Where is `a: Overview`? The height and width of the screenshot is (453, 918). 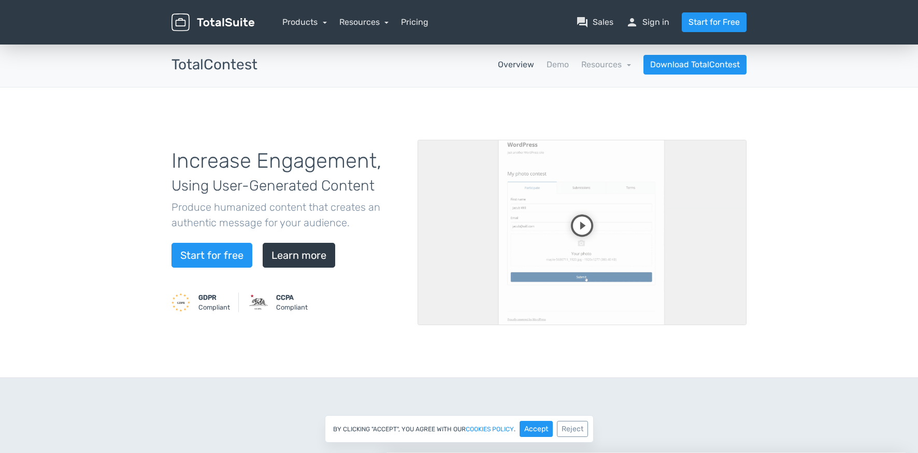 a: Overview is located at coordinates (516, 65).